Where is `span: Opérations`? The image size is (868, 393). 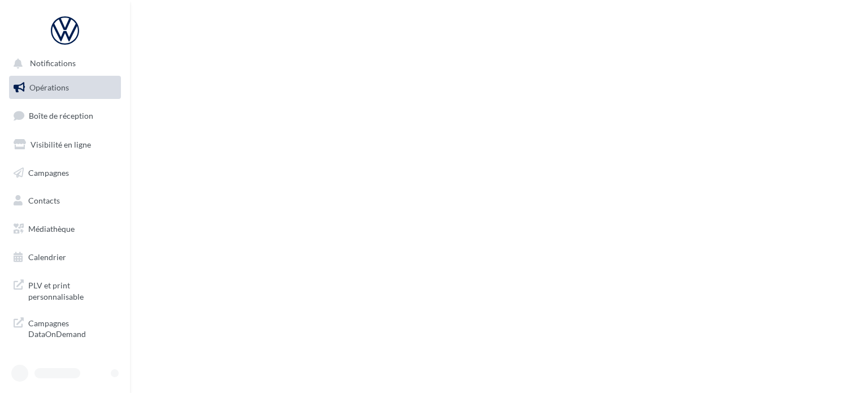 span: Opérations is located at coordinates (49, 87).